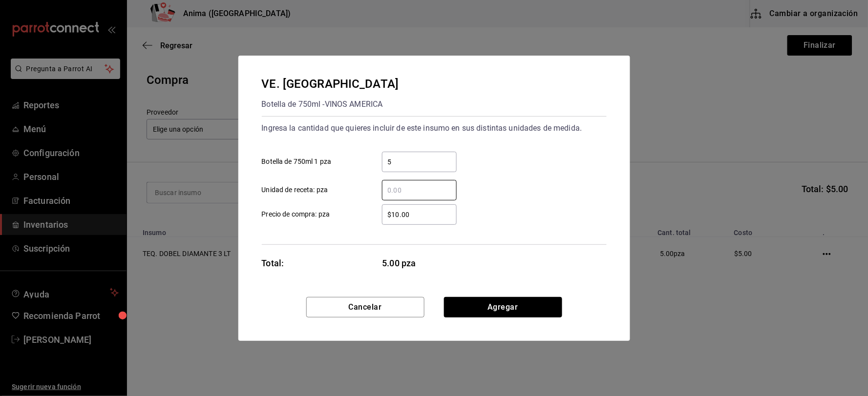  What do you see at coordinates (365, 307) in the screenshot?
I see `button: Cancelar` at bounding box center [365, 307].